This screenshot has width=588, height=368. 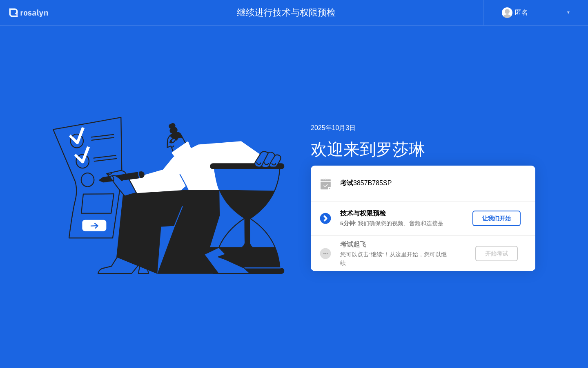 What do you see at coordinates (521, 13) in the screenshot?
I see `div: 匿名` at bounding box center [521, 13].